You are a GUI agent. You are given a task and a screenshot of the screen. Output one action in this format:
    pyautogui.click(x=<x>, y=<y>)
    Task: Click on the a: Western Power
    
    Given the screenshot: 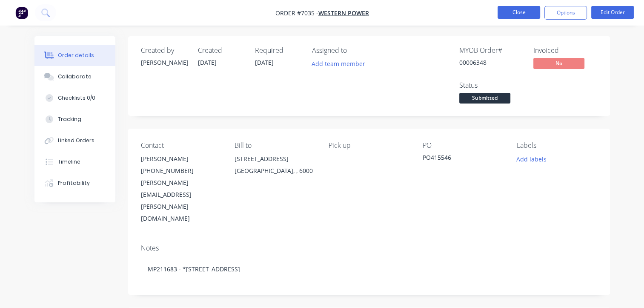 What is the action you would take?
    pyautogui.click(x=344, y=13)
    